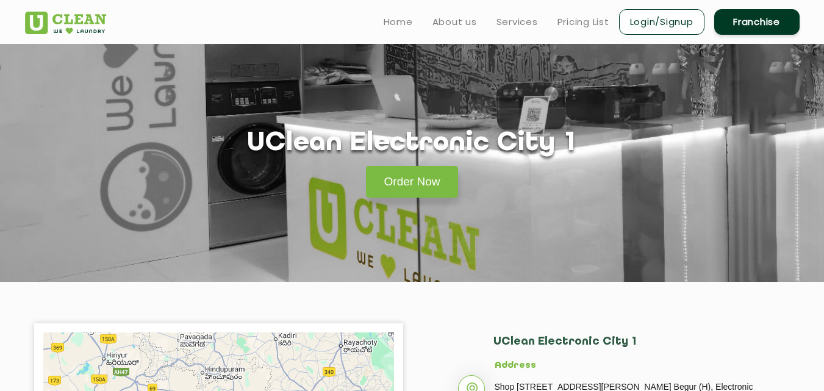 This screenshot has height=391, width=824. I want to click on h2: UClean Electronic City 1, so click(623, 347).